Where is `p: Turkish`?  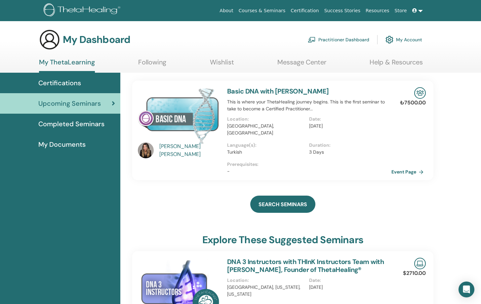 p: Turkish is located at coordinates (266, 152).